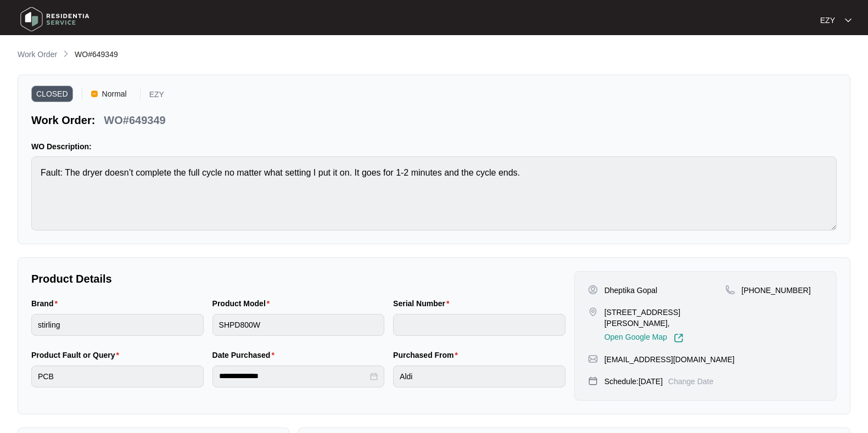 Image resolution: width=868 pixels, height=433 pixels. I want to click on label: Purchased From, so click(427, 356).